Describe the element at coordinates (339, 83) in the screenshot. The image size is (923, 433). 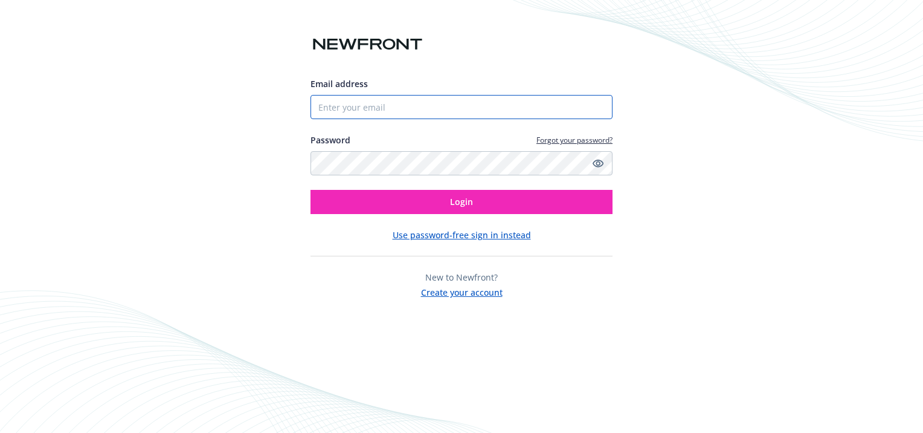
I see `span: Email address` at that location.